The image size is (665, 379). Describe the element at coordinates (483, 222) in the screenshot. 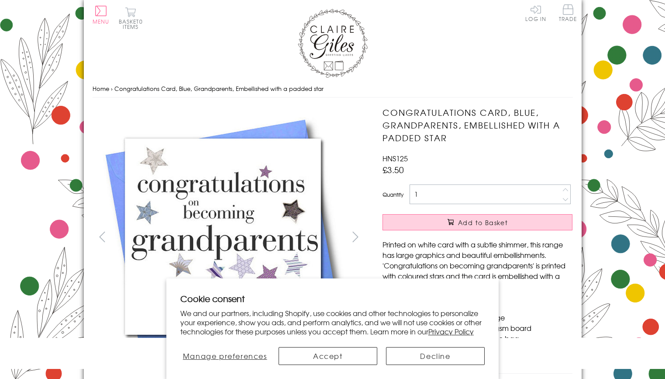

I see `span: Add to Basket` at that location.